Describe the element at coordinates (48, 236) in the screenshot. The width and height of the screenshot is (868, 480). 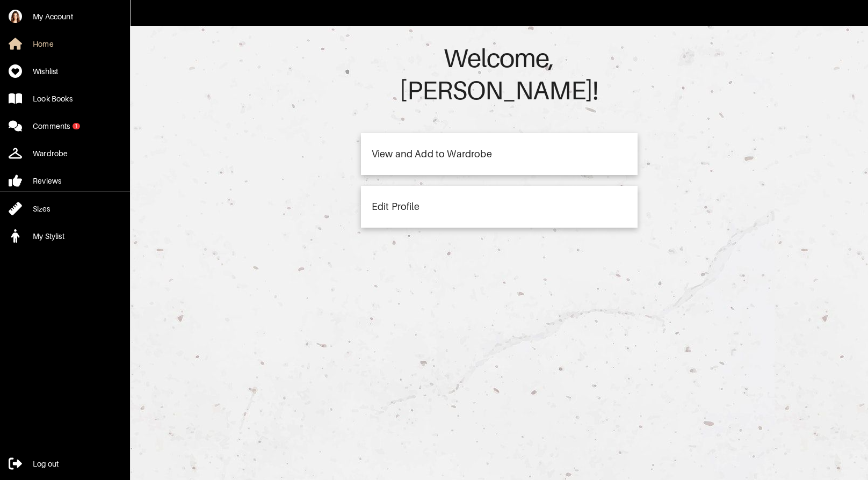
I see `div: My Stylist` at that location.